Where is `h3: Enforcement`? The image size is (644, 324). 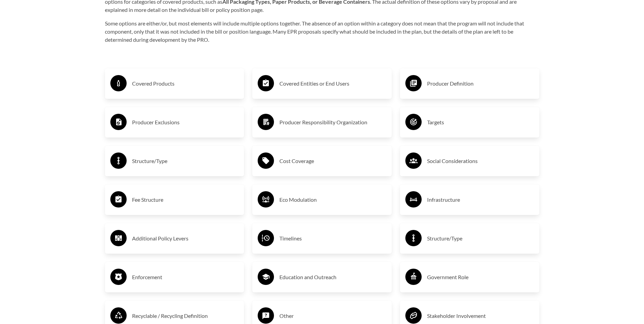
h3: Enforcement is located at coordinates (185, 277).